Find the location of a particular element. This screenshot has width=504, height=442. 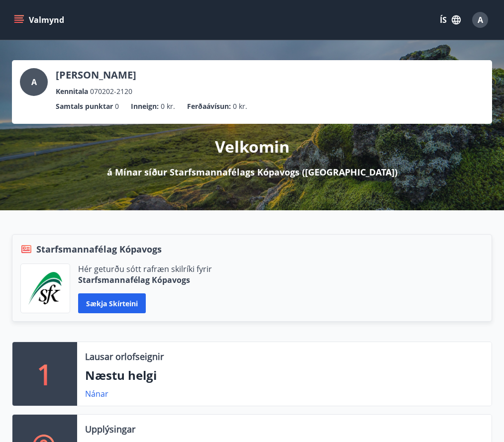

img: x5MjQkxwhnYn6YREZUTEa9Q4KsBUeQdWGts9Dj4O.png is located at coordinates (45, 288).